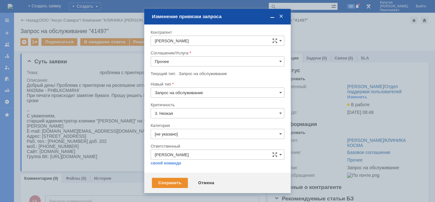  Describe the element at coordinates (217, 32) in the screenshot. I see `div: Контрагент` at that location.